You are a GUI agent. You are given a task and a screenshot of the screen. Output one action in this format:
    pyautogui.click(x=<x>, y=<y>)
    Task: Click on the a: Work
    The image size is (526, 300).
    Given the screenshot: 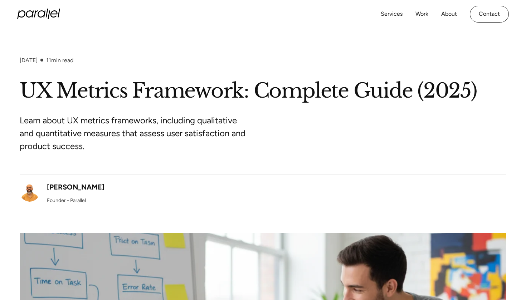 What is the action you would take?
    pyautogui.click(x=422, y=14)
    